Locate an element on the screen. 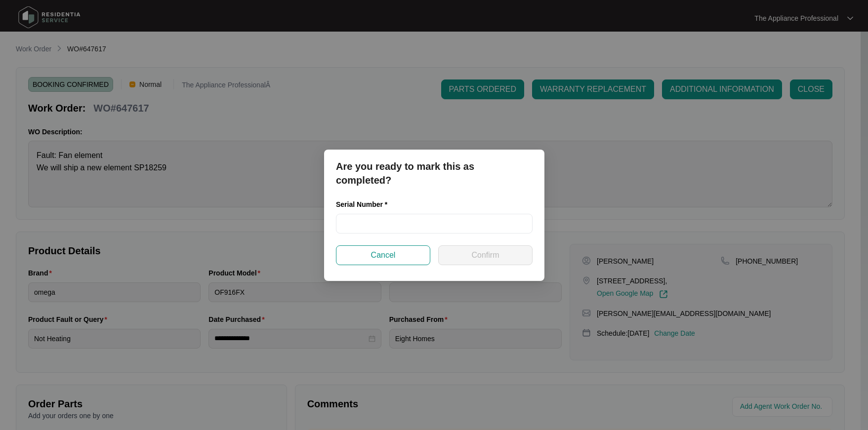 The image size is (868, 430). button: Cancel is located at coordinates (383, 255).